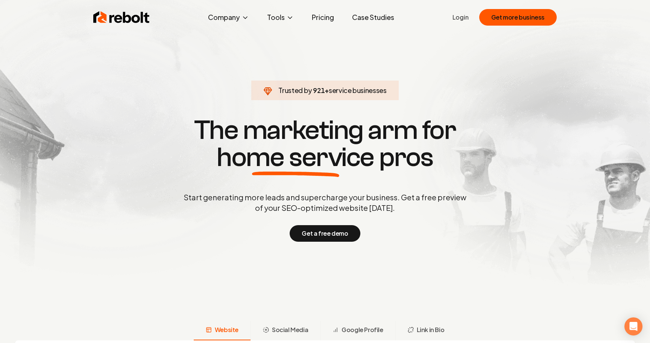 The image size is (650, 343). What do you see at coordinates (431, 330) in the screenshot?
I see `span: Link in Bio` at bounding box center [431, 330].